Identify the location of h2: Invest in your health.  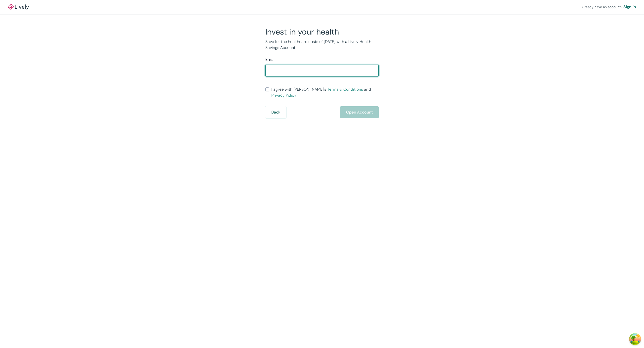
(322, 32).